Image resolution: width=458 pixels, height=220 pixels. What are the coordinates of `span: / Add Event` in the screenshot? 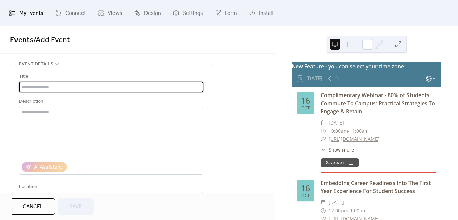 It's located at (52, 40).